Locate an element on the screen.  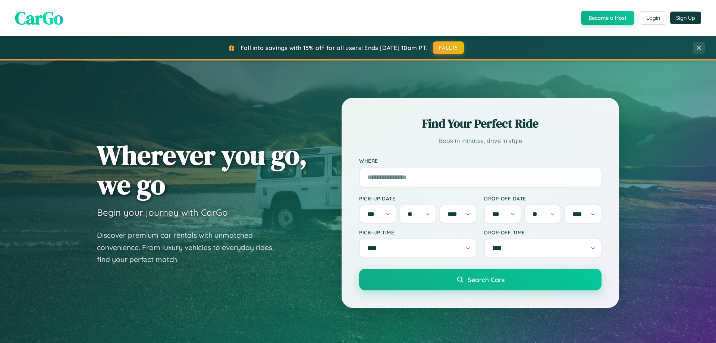
h2: Find Your Perfect Ride is located at coordinates (480, 123).